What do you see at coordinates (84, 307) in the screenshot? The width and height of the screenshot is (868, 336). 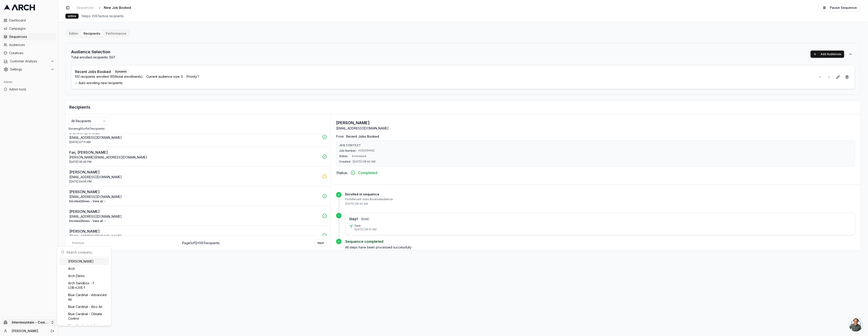 I see `div: Blue Cardinal - Alco Air` at bounding box center [84, 307].